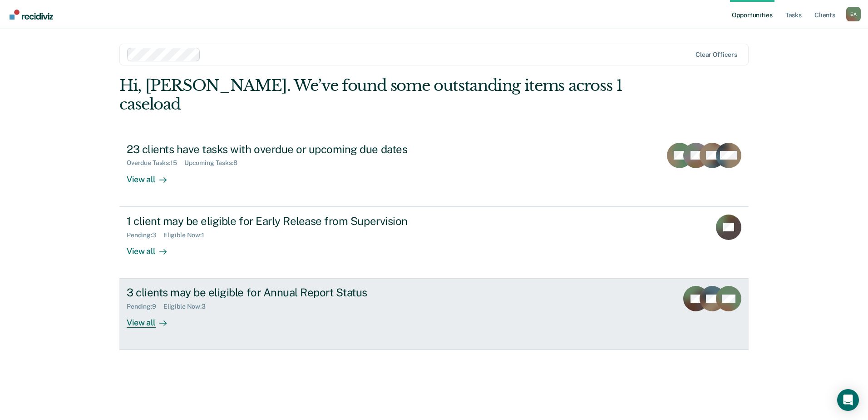 The height and width of the screenshot is (420, 868). What do you see at coordinates (434, 242) in the screenshot?
I see `a: 1 client may be eligible for Early Release from SupervisionPending:3Eligible Now:1View all` at bounding box center [434, 242].